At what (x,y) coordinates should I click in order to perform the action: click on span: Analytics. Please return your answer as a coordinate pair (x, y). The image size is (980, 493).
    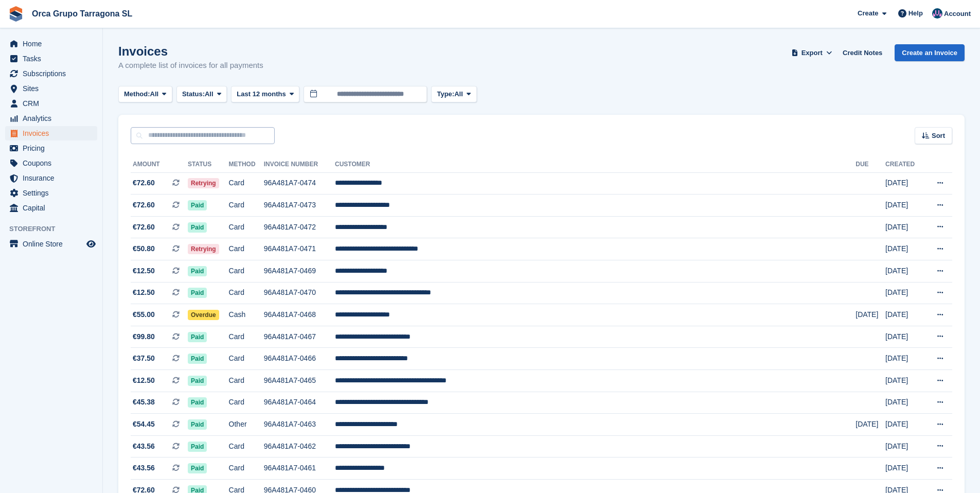
    Looking at the image, I should click on (54, 118).